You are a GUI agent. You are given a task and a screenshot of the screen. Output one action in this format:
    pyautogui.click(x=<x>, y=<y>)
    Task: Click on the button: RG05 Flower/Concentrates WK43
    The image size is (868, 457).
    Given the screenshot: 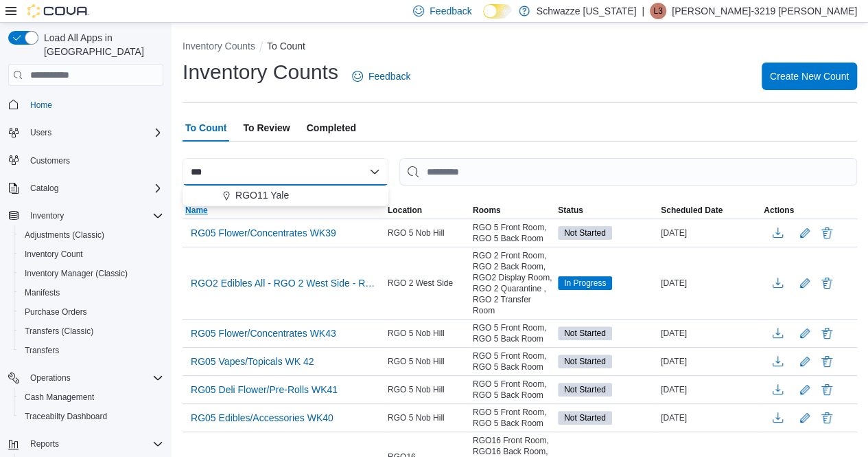 What is the action you would take?
    pyautogui.click(x=264, y=333)
    